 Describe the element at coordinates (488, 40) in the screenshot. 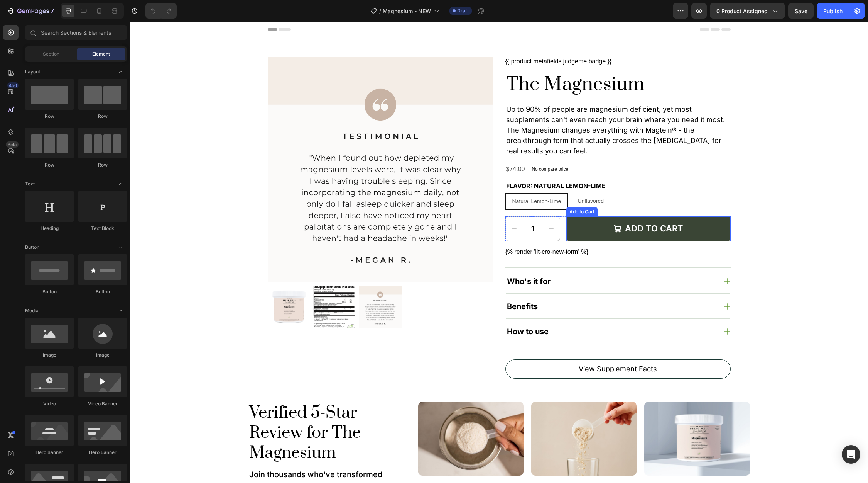

I see `div: {{ product.metafields.judgeme.badge }}` at that location.